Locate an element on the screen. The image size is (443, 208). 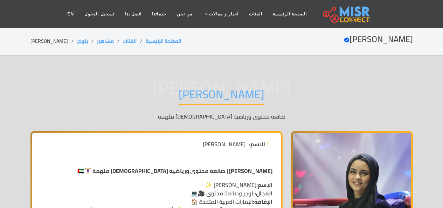
a: EN is located at coordinates (71, 14).